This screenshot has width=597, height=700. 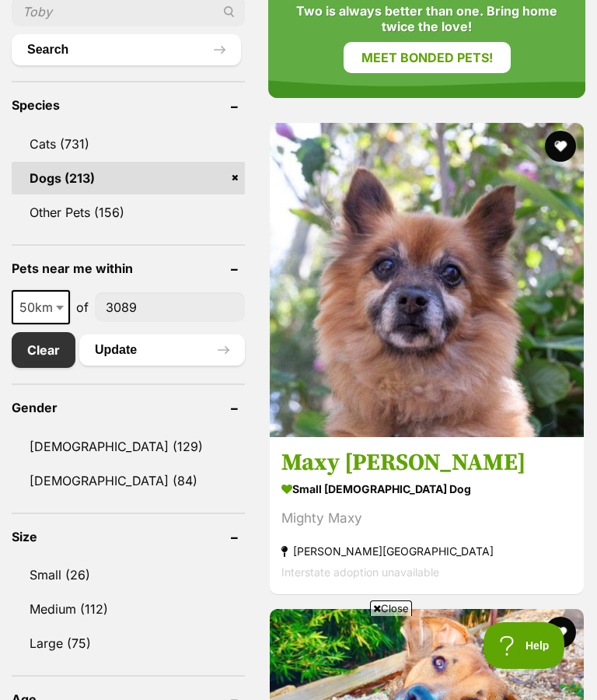 I want to click on button: favourite, so click(x=561, y=146).